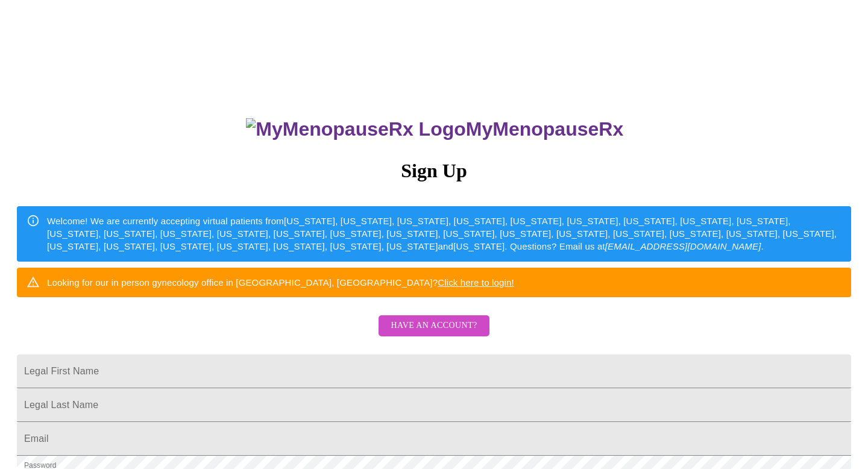 The image size is (868, 469). Describe the element at coordinates (475, 282) in the screenshot. I see `a: Click here to login!` at that location.